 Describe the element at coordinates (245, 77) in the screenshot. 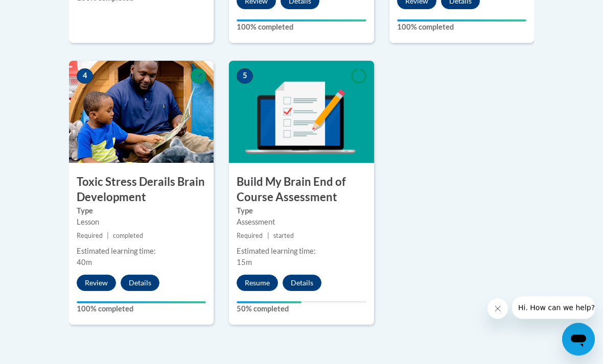

I see `span: 5` at that location.